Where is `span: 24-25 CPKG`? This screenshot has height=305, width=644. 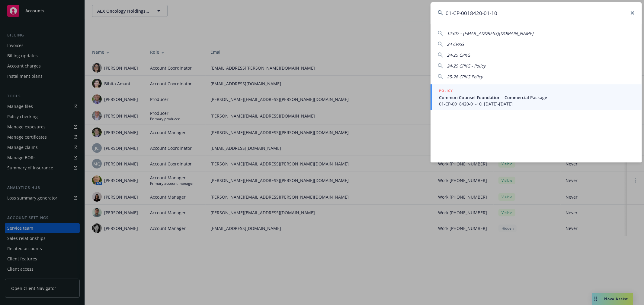
span: 24-25 CPKG is located at coordinates (458, 55).